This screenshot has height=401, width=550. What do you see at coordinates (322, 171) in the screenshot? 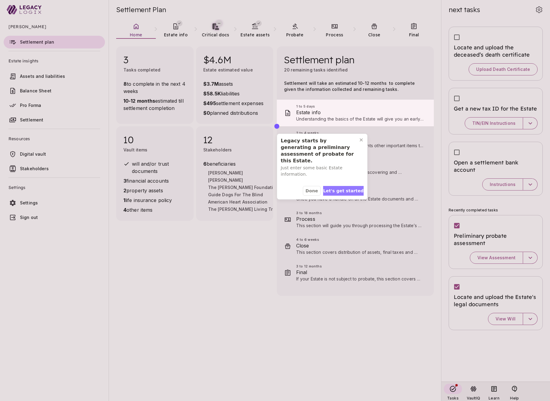
I see `p: Just enter some basic Estate information.` at bounding box center [322, 171].